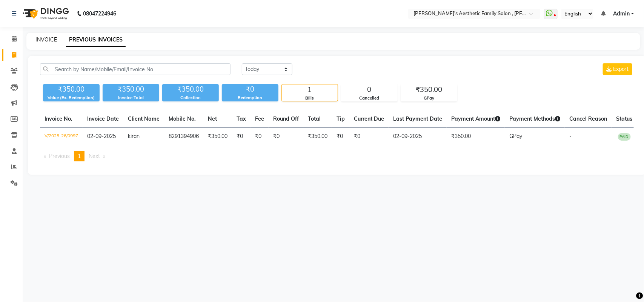  Describe the element at coordinates (103, 119) in the screenshot. I see `span: Invoice Date` at that location.